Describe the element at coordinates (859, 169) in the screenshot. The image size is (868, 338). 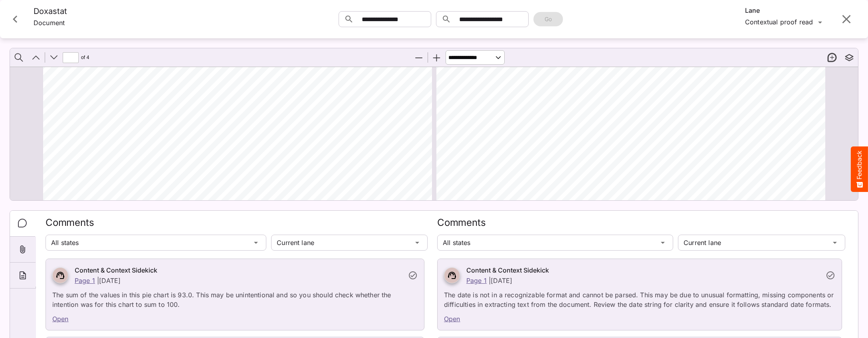
I see `button: Feedback` at that location.